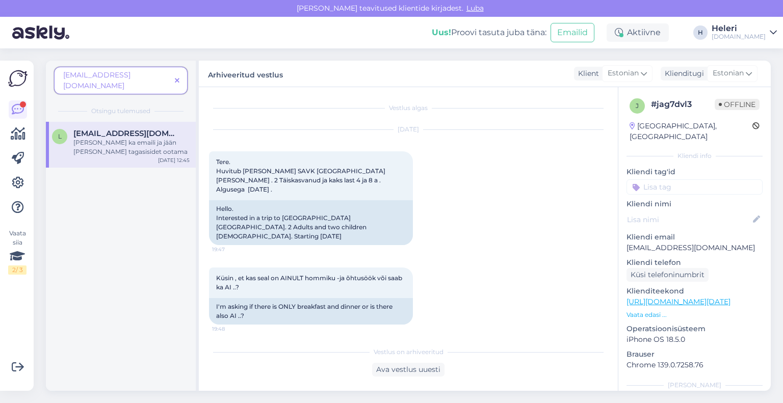 The image size is (783, 403). What do you see at coordinates (231, 249) in the screenshot?
I see `span: 19:47` at bounding box center [231, 249].